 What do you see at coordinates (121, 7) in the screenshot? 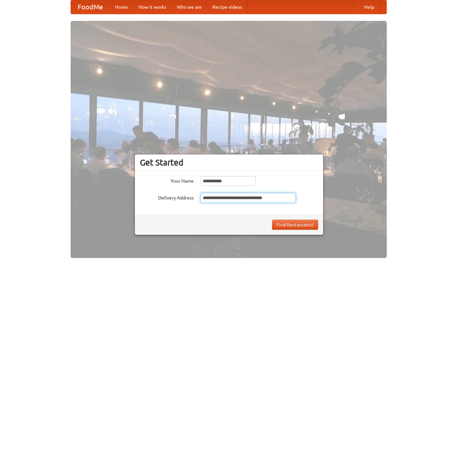
I see `a: Home` at bounding box center [121, 7].